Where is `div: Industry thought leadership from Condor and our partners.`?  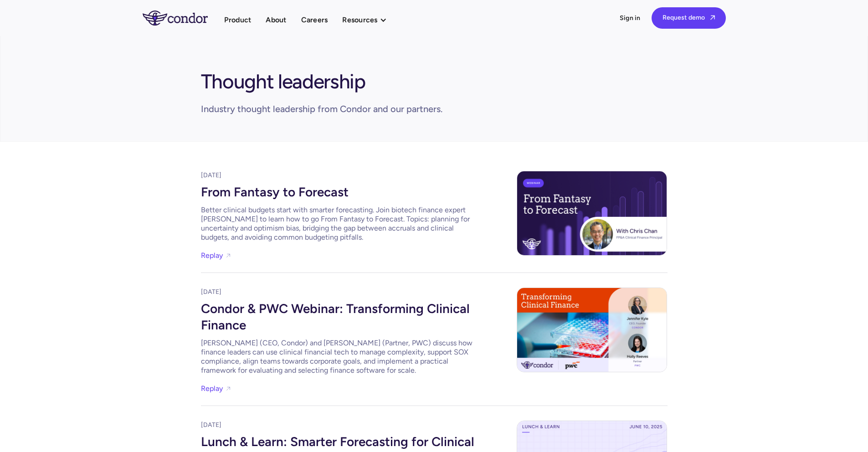 div: Industry thought leadership from Condor and our partners. is located at coordinates (322, 109).